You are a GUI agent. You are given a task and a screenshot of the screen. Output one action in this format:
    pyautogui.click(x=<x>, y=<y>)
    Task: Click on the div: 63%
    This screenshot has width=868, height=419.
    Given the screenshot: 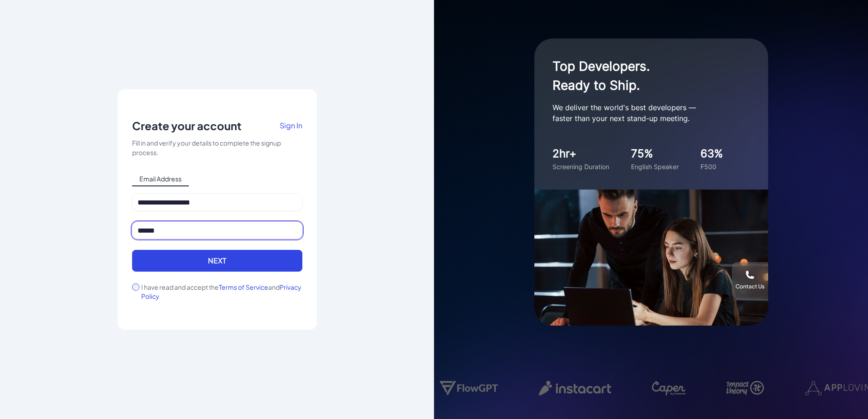 What is the action you would take?
    pyautogui.click(x=712, y=154)
    